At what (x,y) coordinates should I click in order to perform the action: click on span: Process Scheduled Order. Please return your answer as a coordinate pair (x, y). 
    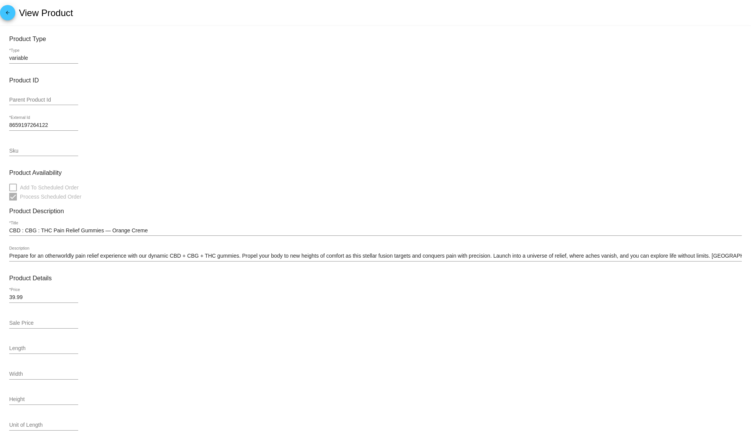
    Looking at the image, I should click on (51, 197).